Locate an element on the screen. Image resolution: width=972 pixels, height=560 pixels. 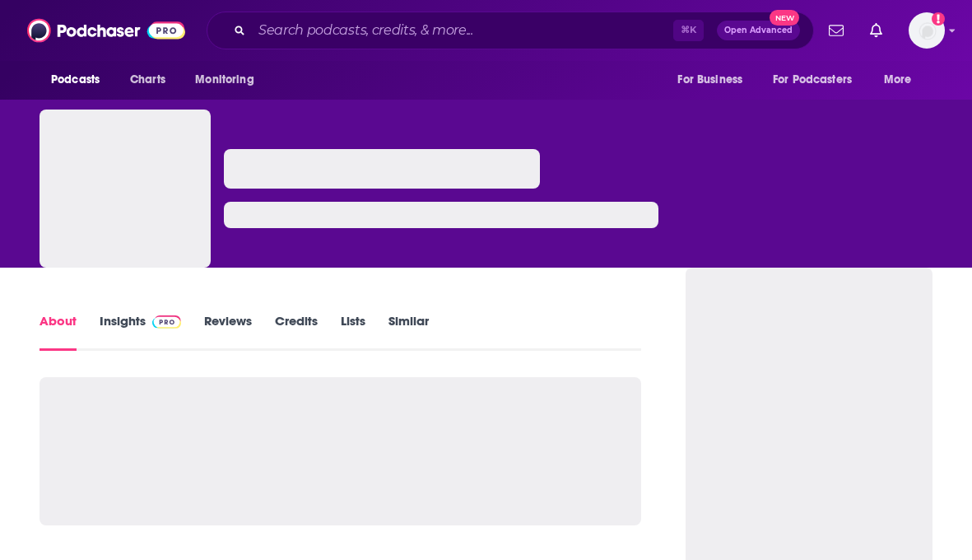
span: For Podcasters is located at coordinates (813, 80).